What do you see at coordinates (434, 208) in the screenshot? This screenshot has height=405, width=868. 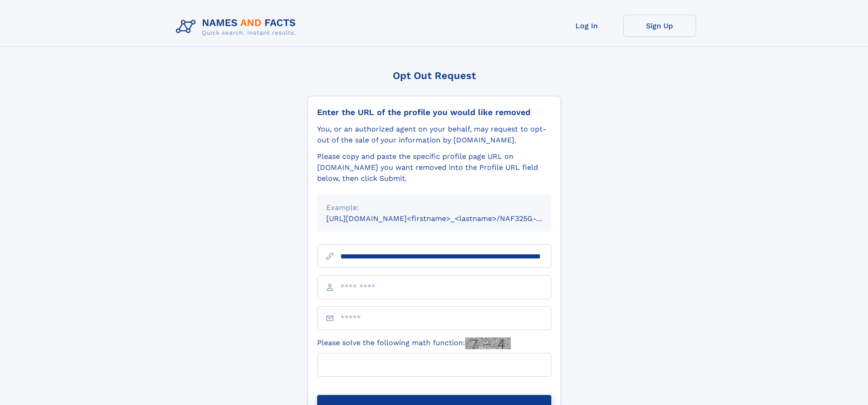 I see `div: Example:` at bounding box center [434, 208].